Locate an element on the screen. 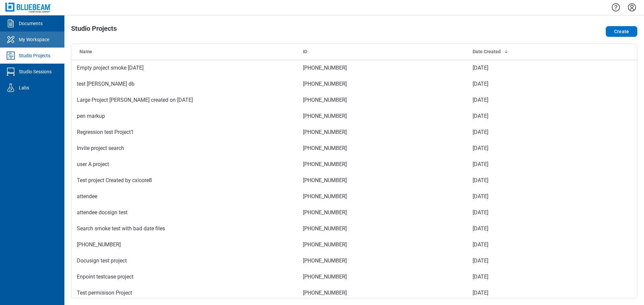 This screenshot has width=644, height=305. td: Test permisison Project is located at coordinates (184, 293).